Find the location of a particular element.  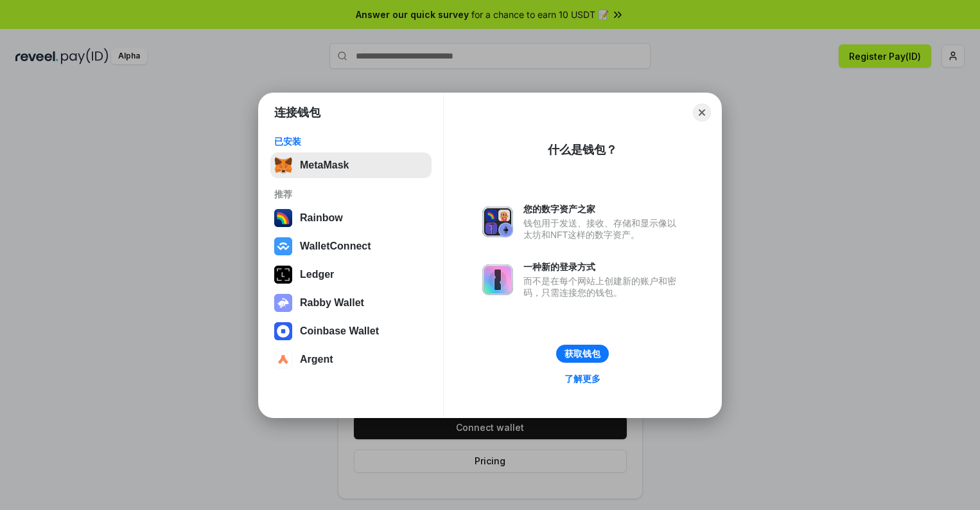

button: Argent is located at coordinates (351, 359).